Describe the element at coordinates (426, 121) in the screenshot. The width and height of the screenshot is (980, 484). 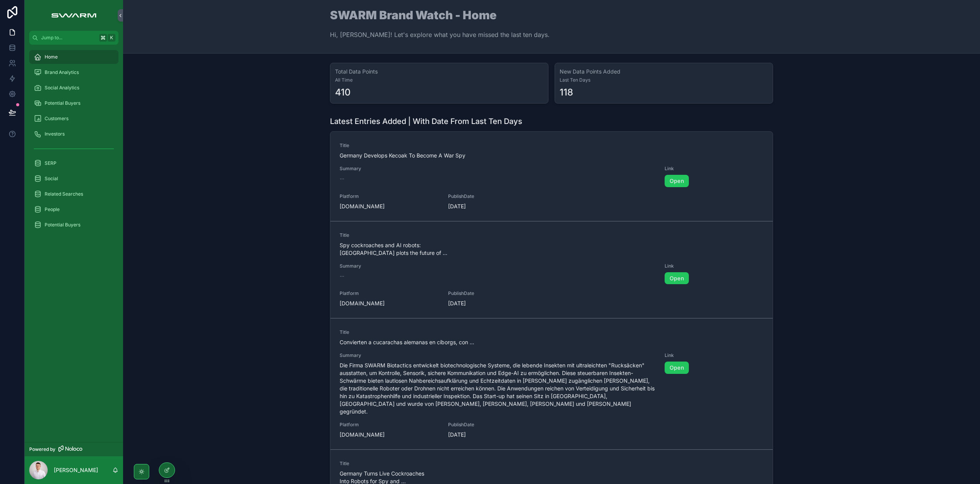
I see `h1: Latest Entries Added | With Date From Last Ten Days` at that location.